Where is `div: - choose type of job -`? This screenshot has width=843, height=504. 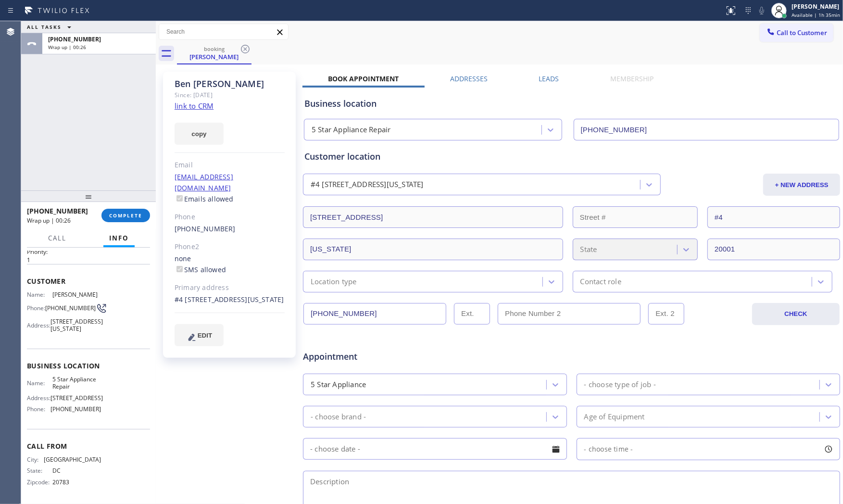 div: - choose type of job - is located at coordinates (620, 384).